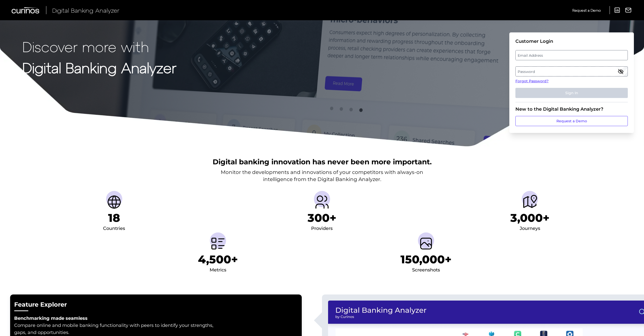  Describe the element at coordinates (218, 259) in the screenshot. I see `h1: 4,500+` at that location.